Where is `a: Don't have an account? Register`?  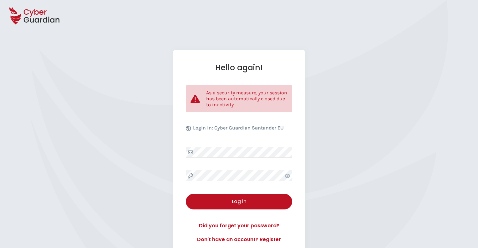 a: Don't have an account? Register is located at coordinates (239, 239).